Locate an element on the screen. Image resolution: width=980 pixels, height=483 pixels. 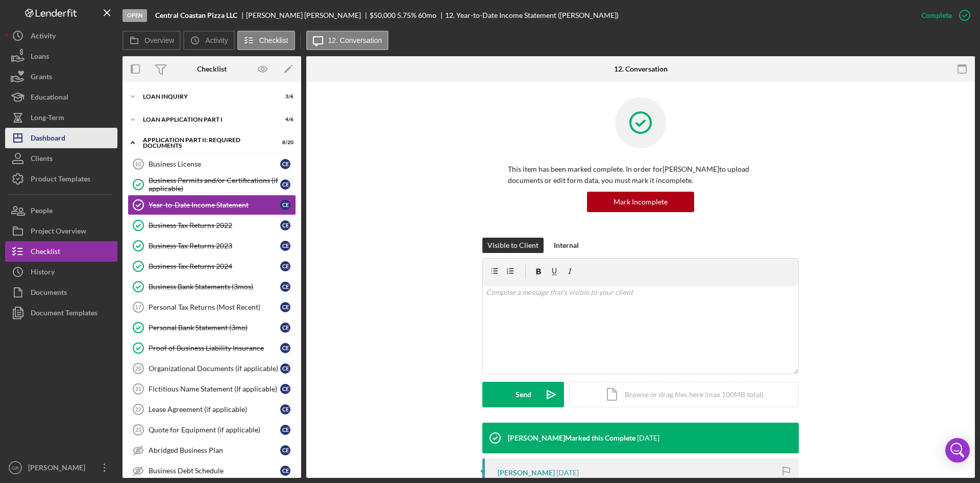
a: History is located at coordinates (61, 272).